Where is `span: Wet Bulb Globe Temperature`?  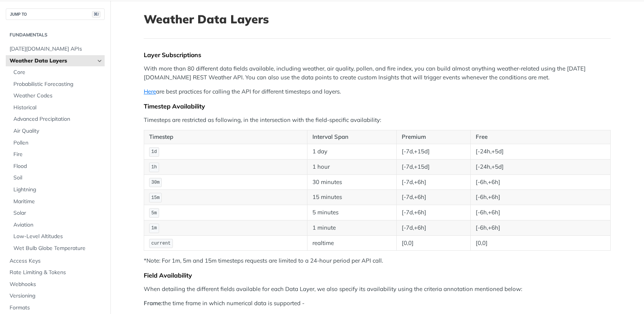 span: Wet Bulb Globe Temperature is located at coordinates (58, 248).